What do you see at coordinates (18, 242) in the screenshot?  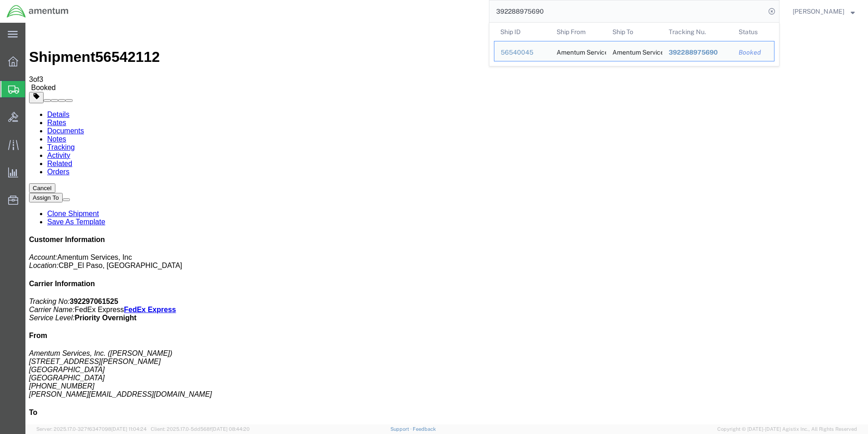 I see `i: Location:` at bounding box center [18, 242].